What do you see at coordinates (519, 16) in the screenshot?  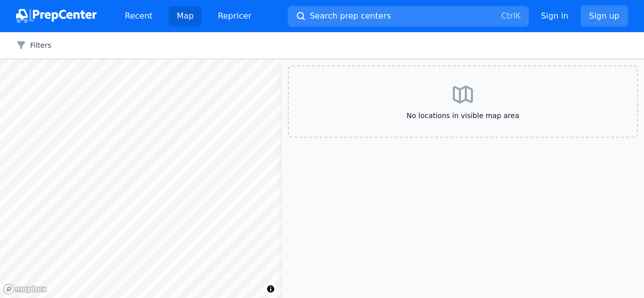 I see `kbd: K` at bounding box center [519, 16].